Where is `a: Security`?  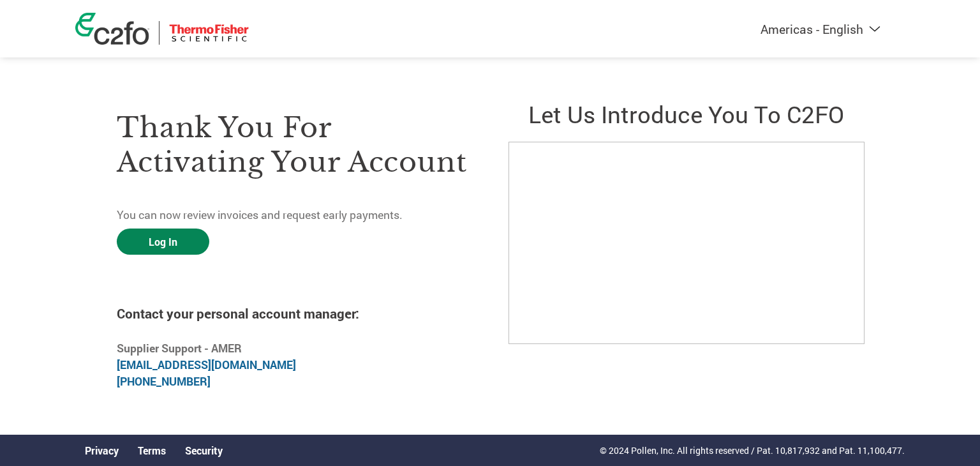
a: Security is located at coordinates (203, 450).